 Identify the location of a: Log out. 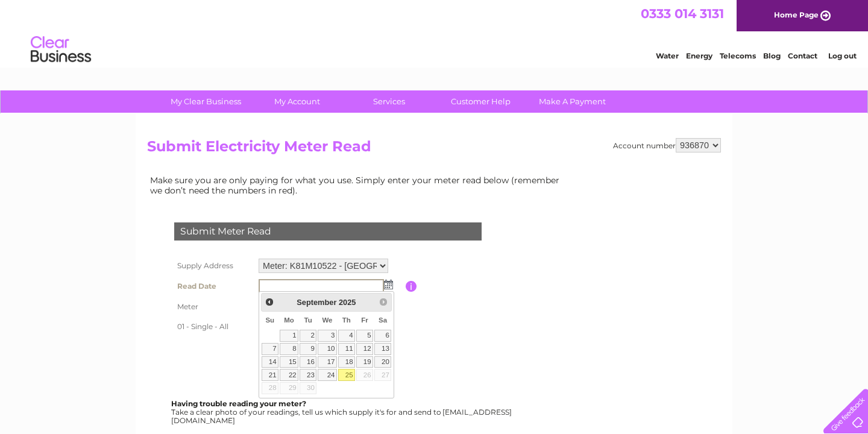
(842, 56).